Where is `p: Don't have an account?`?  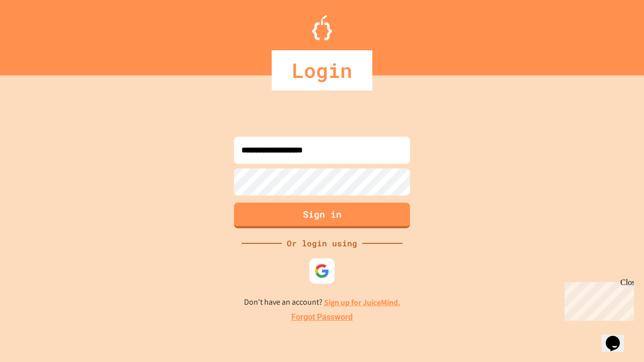
p: Don't have an account? is located at coordinates (322, 302).